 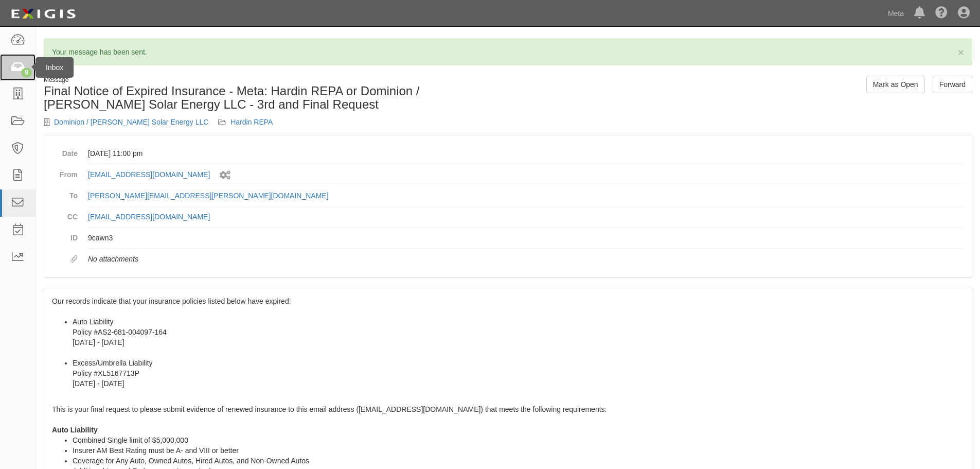 What do you see at coordinates (272, 79) in the screenshot?
I see `div: Message` at bounding box center [272, 79].